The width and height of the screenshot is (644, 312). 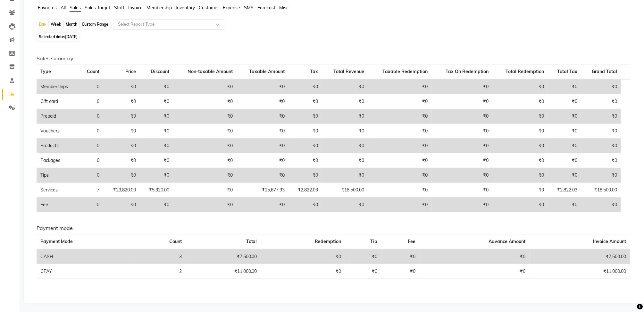 What do you see at coordinates (42, 24) in the screenshot?
I see `div: Day` at bounding box center [42, 24].